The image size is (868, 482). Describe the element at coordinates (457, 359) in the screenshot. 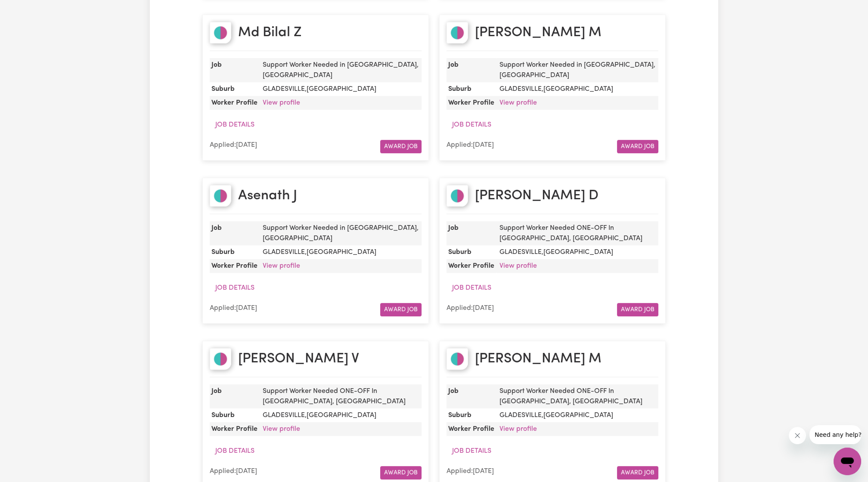

I see `img: Christina` at that location.